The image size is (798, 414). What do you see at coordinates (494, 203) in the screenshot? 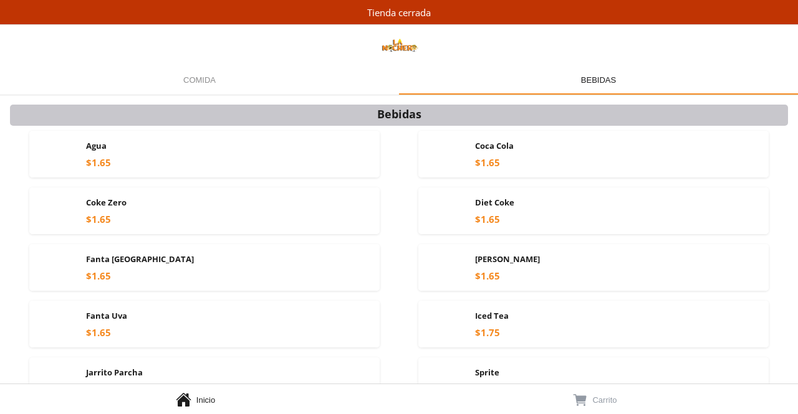
I see `span: Diet Coke` at bounding box center [494, 203].